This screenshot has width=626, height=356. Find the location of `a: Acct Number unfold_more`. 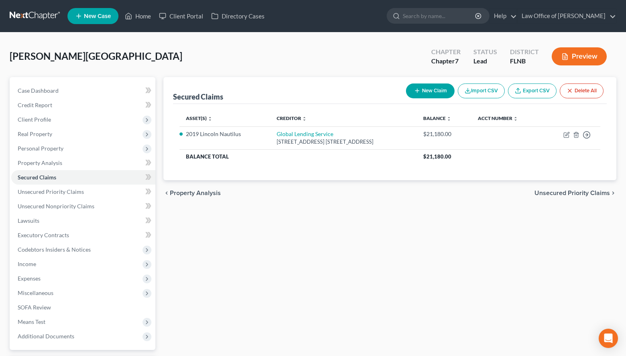

a: Acct Number unfold_more is located at coordinates (498, 118).